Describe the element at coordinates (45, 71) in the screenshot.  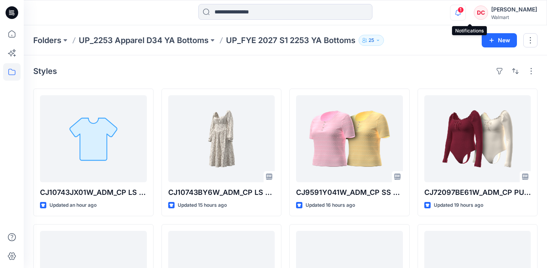
I see `h4: Styles` at that location.